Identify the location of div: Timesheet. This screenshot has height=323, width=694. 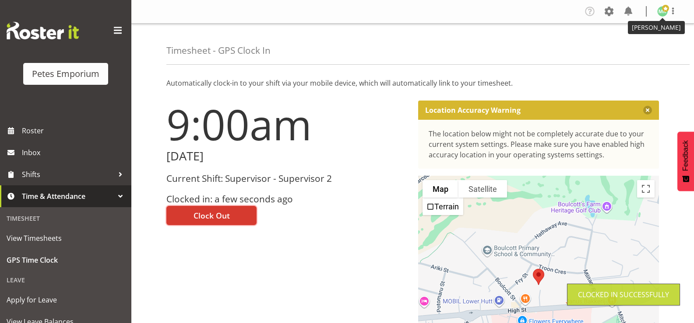
(66, 218).